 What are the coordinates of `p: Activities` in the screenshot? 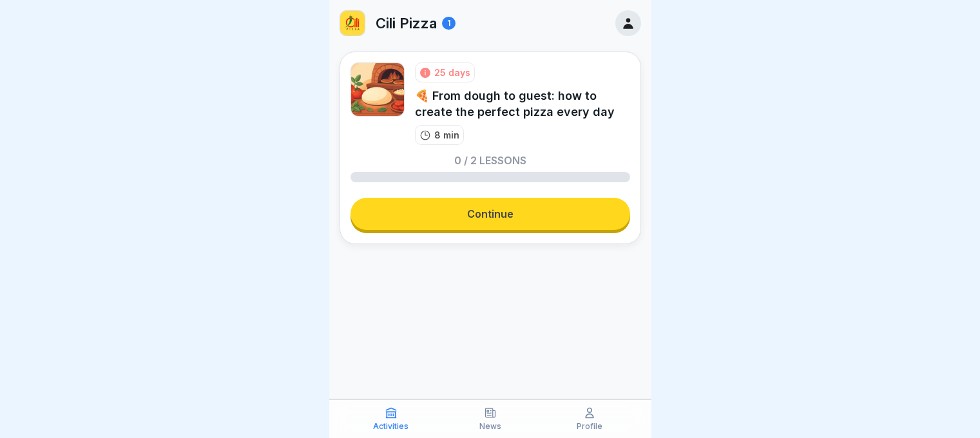 It's located at (391, 426).